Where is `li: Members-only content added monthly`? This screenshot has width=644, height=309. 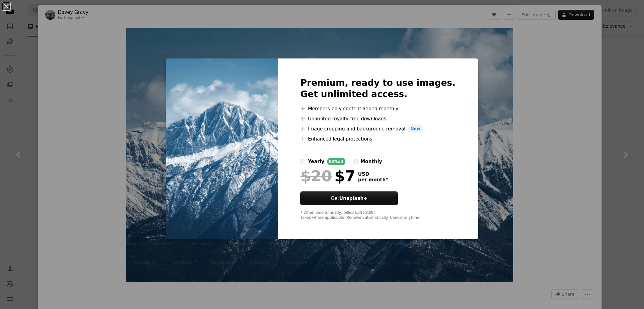
li: Members-only content added monthly is located at coordinates (378, 109).